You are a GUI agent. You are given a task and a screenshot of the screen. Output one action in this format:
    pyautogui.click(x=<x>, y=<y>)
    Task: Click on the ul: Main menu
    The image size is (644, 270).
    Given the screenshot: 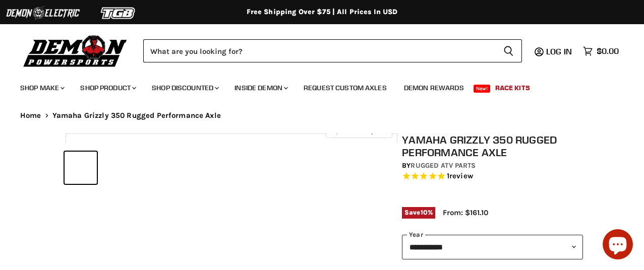 What is the action you would take?
    pyautogui.click(x=314, y=85)
    